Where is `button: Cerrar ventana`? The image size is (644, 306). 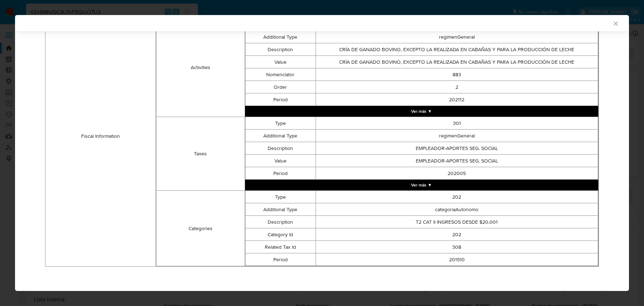 button: Cerrar ventana is located at coordinates (615, 23).